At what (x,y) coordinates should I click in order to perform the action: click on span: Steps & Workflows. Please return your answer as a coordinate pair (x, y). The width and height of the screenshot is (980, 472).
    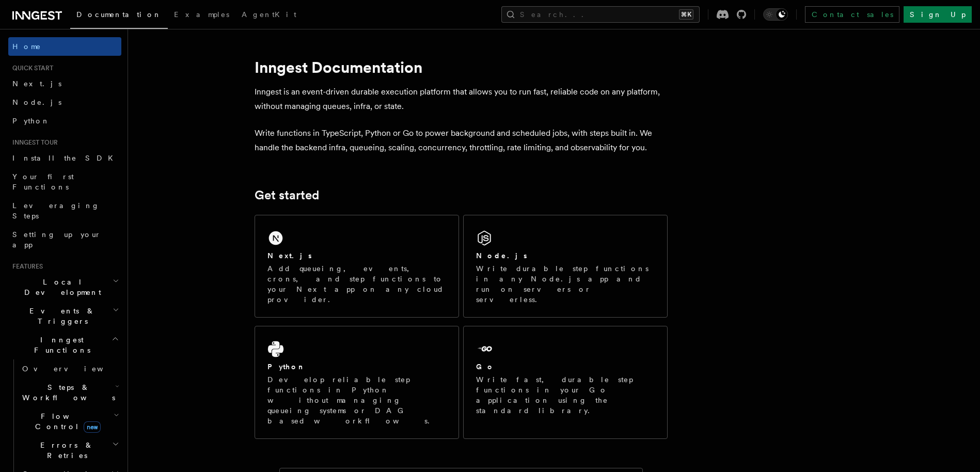
    Looking at the image, I should click on (66, 393).